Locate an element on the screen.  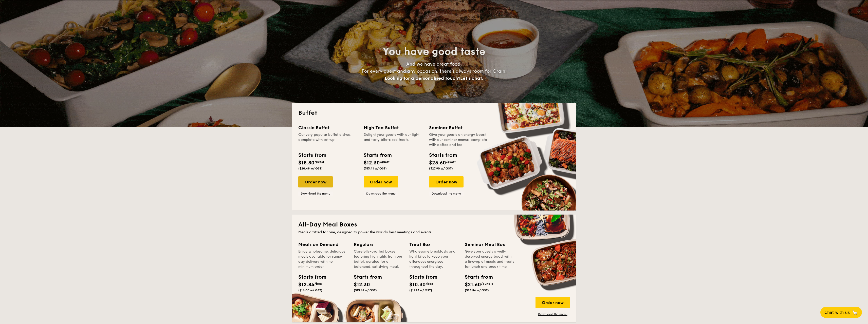
div: Seminar Meal Box is located at coordinates (489, 244).